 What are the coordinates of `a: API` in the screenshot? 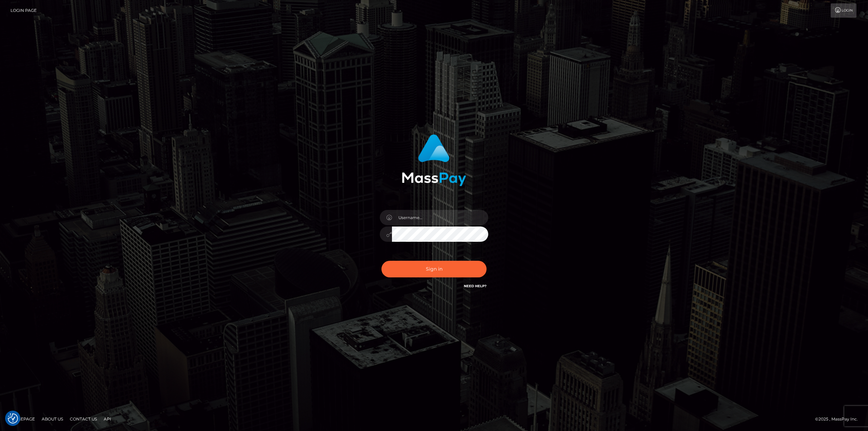 It's located at (108, 418).